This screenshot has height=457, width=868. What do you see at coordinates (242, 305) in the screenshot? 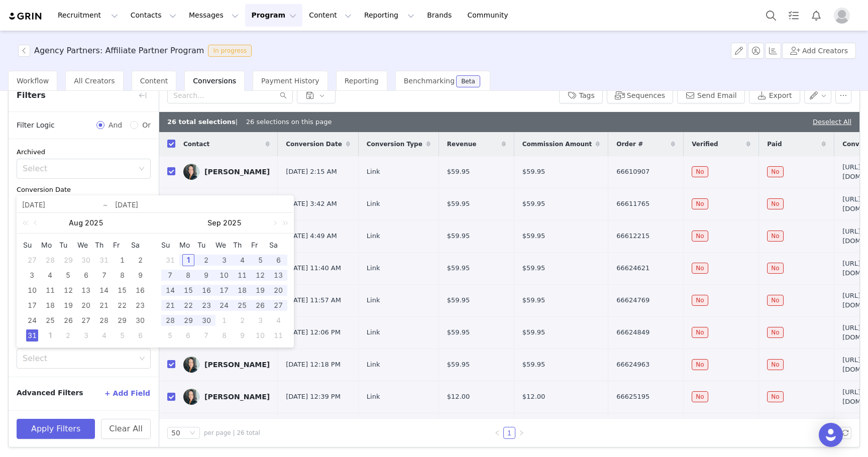
I see `div: 25` at bounding box center [242, 305].